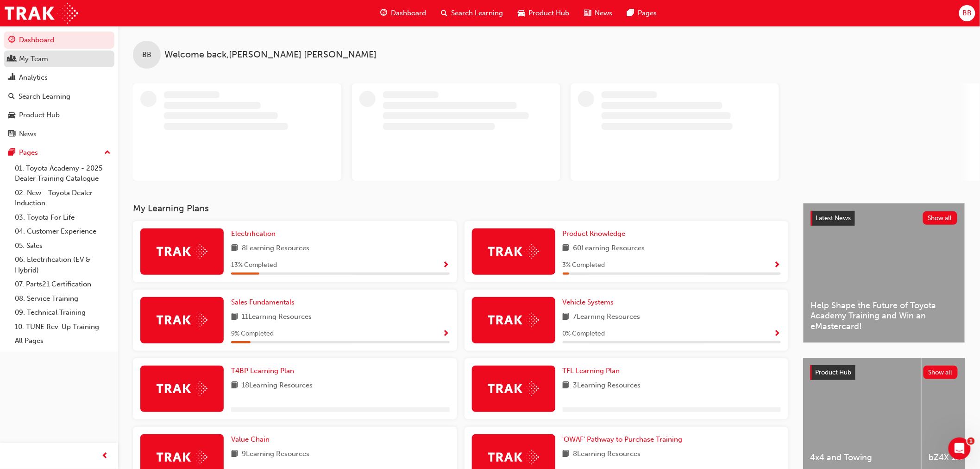 Image resolution: width=980 pixels, height=469 pixels. Describe the element at coordinates (584, 334) in the screenshot. I see `span: 0 % Completed` at that location.